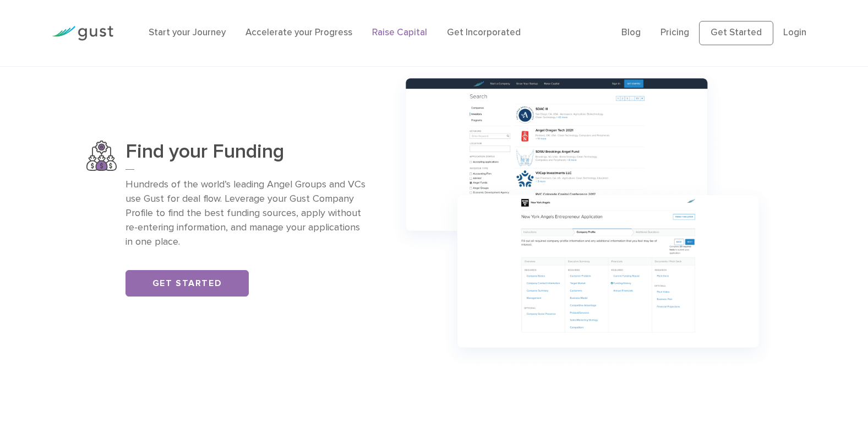  Describe the element at coordinates (484, 32) in the screenshot. I see `a: Get Incorporated` at that location.